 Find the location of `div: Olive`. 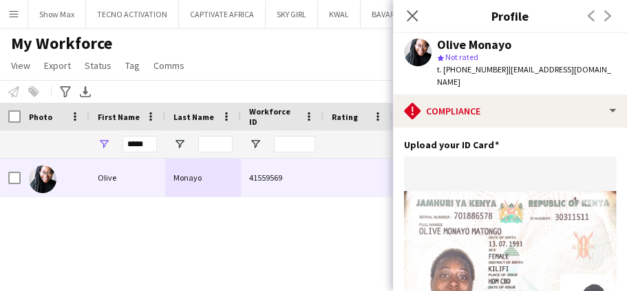

div: Olive is located at coordinates (127, 177).